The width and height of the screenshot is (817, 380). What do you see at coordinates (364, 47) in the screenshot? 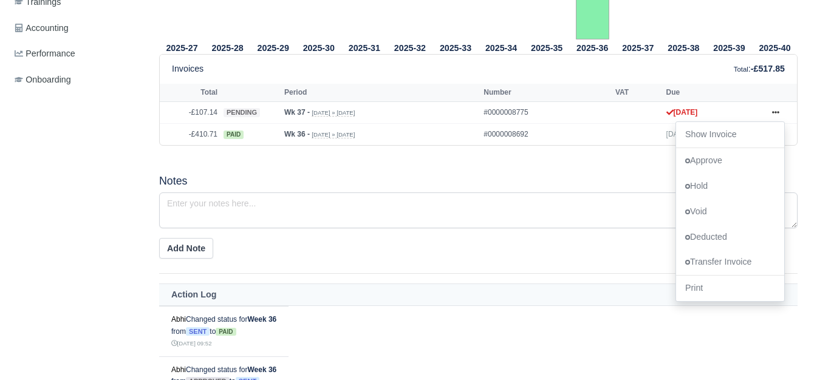
I see `th: 2025-31` at bounding box center [364, 47].